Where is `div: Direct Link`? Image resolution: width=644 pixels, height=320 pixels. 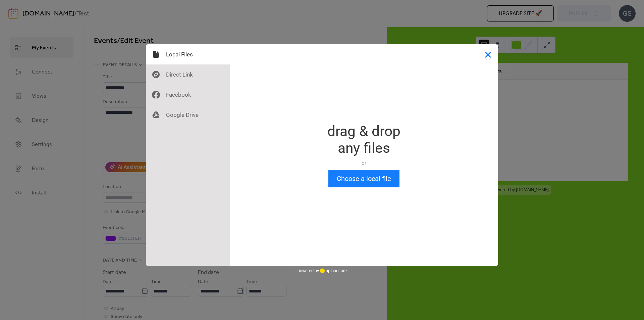
div: Direct Link is located at coordinates (188, 75).